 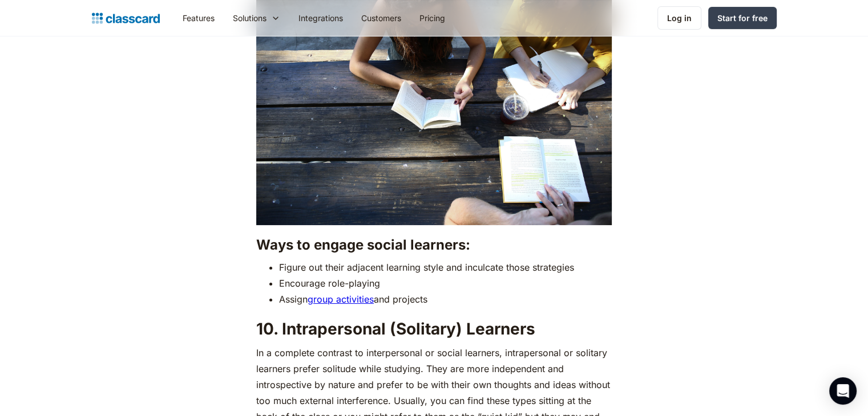 I want to click on strong: Ways to engage social learners:, so click(x=363, y=245).